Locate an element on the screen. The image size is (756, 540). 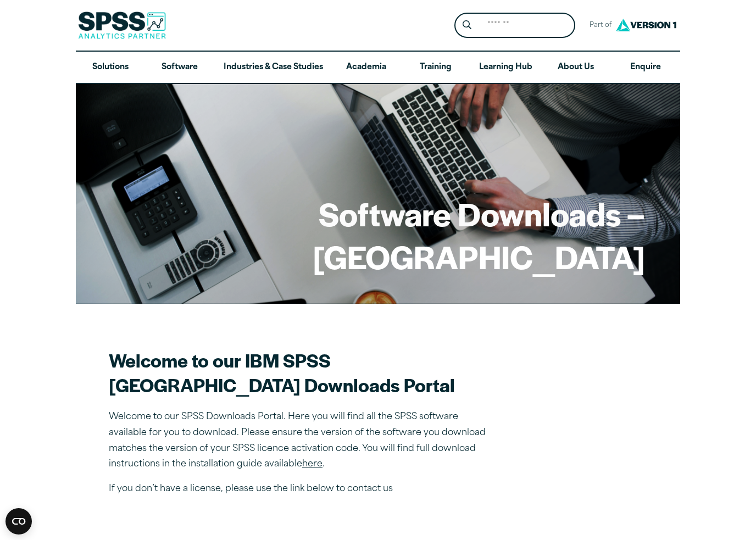
p: Welcome to our SPSS Downloads Portal. Here you will find all the SPSS software available for you ... is located at coordinates (301, 441).